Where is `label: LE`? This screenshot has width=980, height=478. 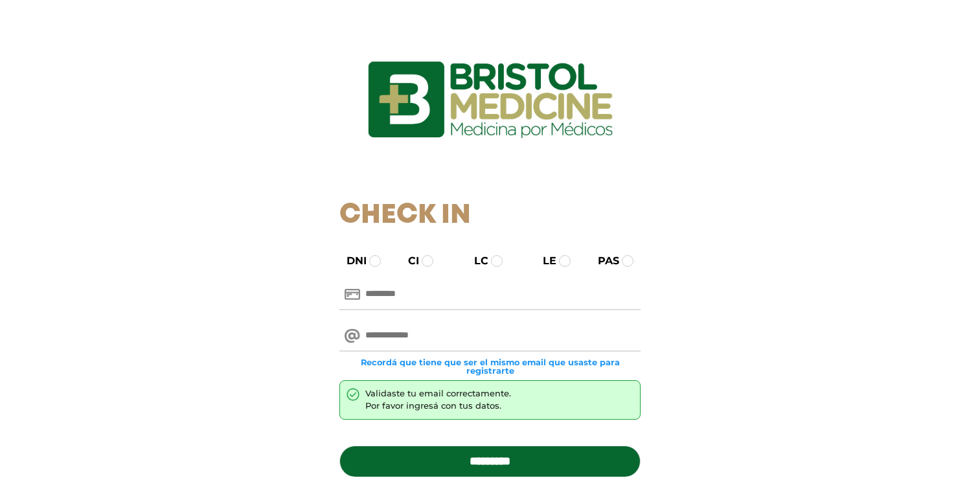 label: LE is located at coordinates (544, 261).